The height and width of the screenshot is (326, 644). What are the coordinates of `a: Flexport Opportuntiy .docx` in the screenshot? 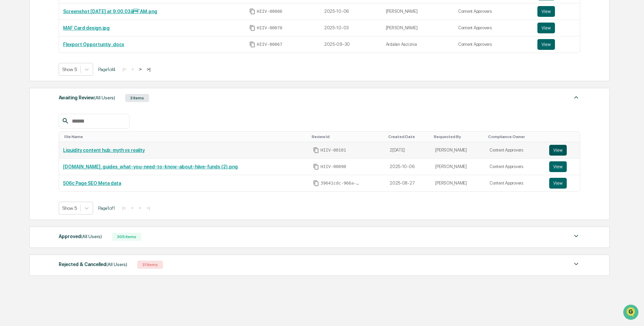 It's located at (93, 45).